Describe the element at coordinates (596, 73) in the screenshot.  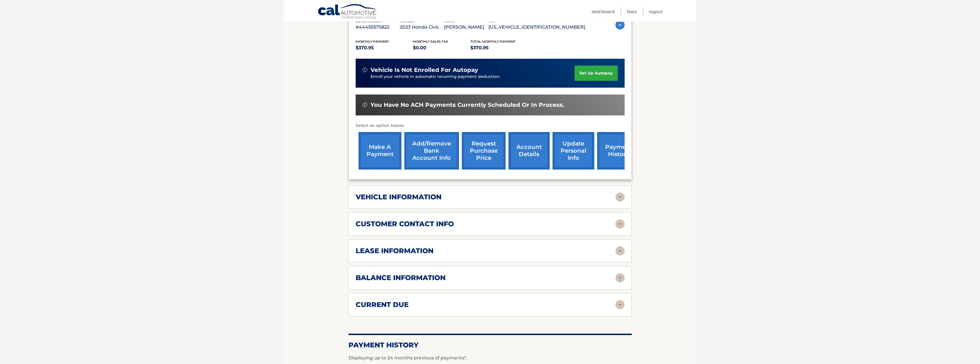
I see `a: set up autopay` at that location.